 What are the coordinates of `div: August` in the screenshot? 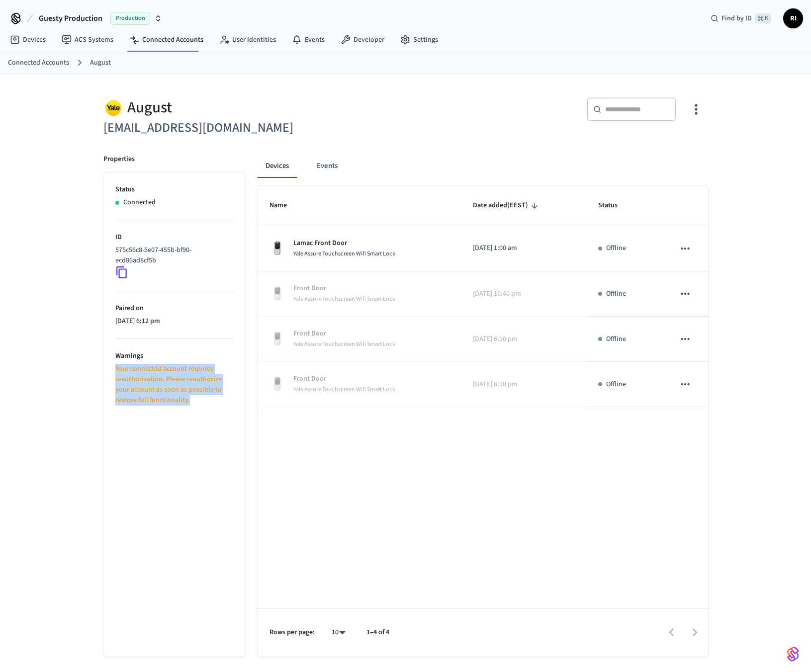 It's located at (251, 107).